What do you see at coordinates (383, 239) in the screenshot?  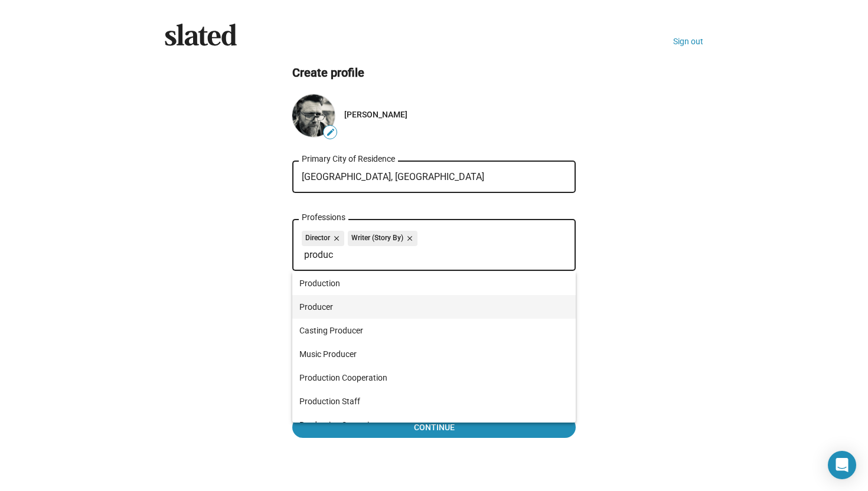 I see `mat-chip: Writer (Story By)` at bounding box center [383, 239].